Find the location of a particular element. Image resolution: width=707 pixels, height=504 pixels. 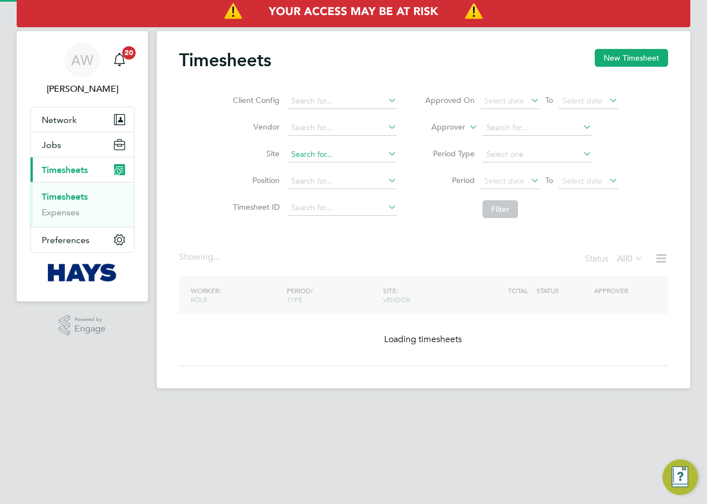

span: Alan Watts is located at coordinates (82, 89).